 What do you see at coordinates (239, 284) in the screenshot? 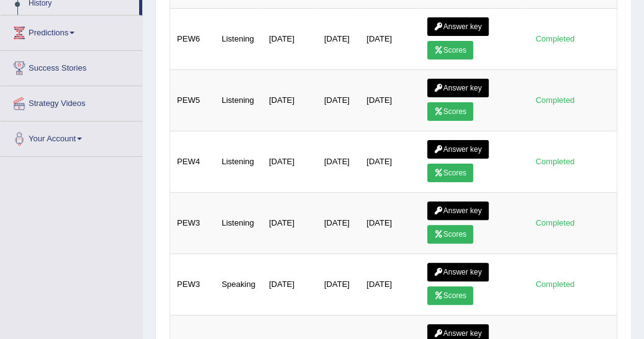
I see `td: Speaking` at bounding box center [239, 284].